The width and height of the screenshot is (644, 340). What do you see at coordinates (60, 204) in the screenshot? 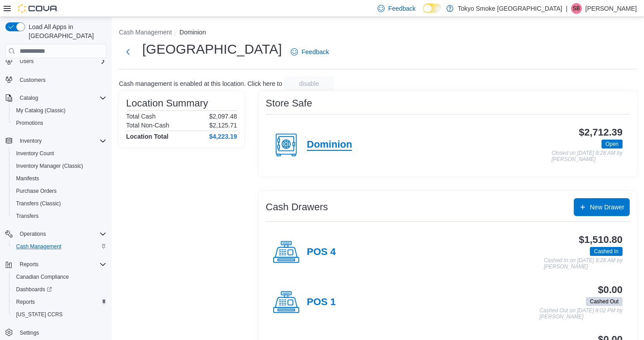
I see `button: Transfers (Classic)` at bounding box center [60, 204].